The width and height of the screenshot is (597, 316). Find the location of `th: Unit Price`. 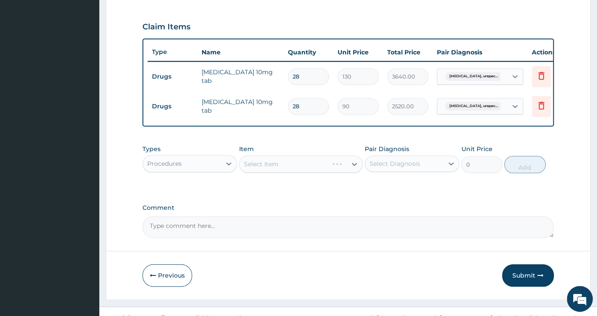

th: Unit Price is located at coordinates (358, 52).